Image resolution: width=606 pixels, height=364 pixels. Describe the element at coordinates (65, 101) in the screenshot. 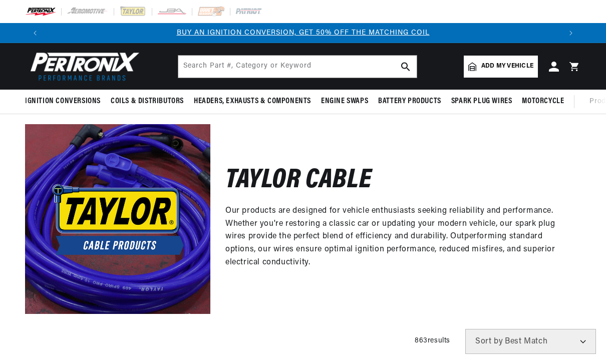

I see `summary: Ignition Conversions` at that location.